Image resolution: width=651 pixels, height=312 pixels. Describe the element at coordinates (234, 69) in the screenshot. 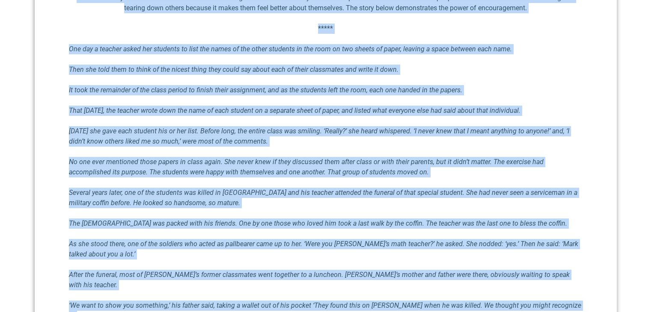

I see `em: Then she told them to think of the nicest thing they could say about each of their classmates and...` at that location.